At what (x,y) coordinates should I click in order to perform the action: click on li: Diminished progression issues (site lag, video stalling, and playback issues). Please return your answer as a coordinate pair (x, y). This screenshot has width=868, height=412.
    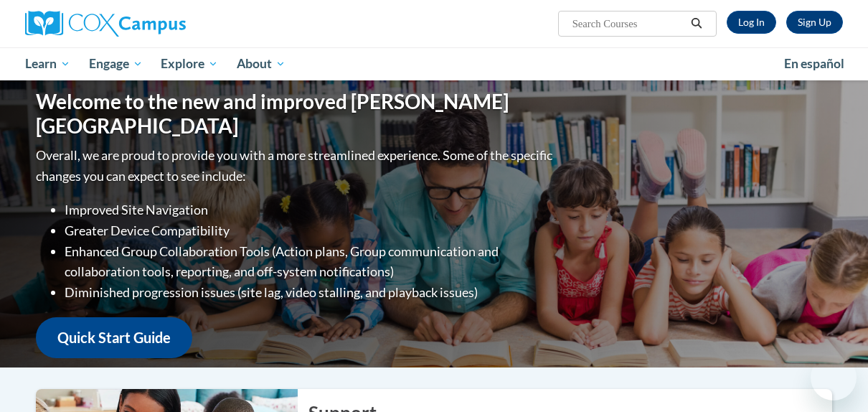
    Looking at the image, I should click on (310, 292).